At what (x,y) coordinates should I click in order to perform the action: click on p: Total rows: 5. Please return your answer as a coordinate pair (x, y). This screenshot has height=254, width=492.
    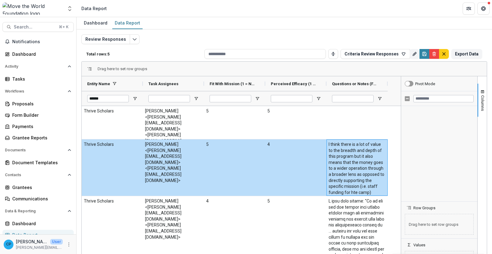
    Looking at the image, I should click on (144, 54).